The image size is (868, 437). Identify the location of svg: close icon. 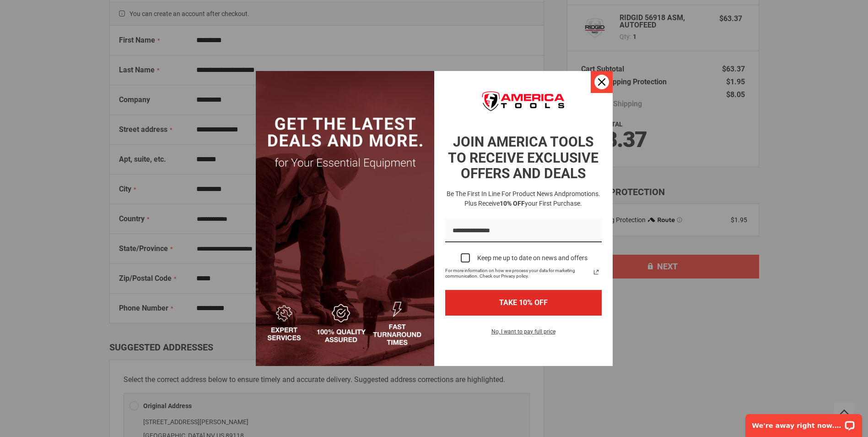
(602, 82).